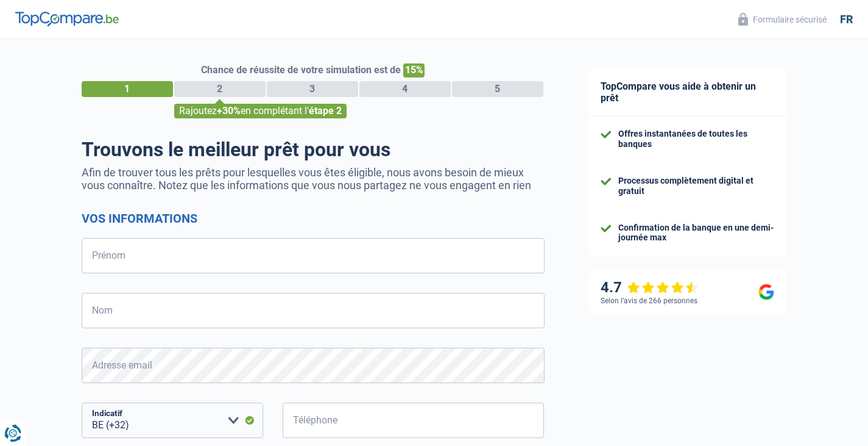 This screenshot has height=446, width=868. What do you see at coordinates (127, 89) in the screenshot?
I see `div: 1` at bounding box center [127, 89].